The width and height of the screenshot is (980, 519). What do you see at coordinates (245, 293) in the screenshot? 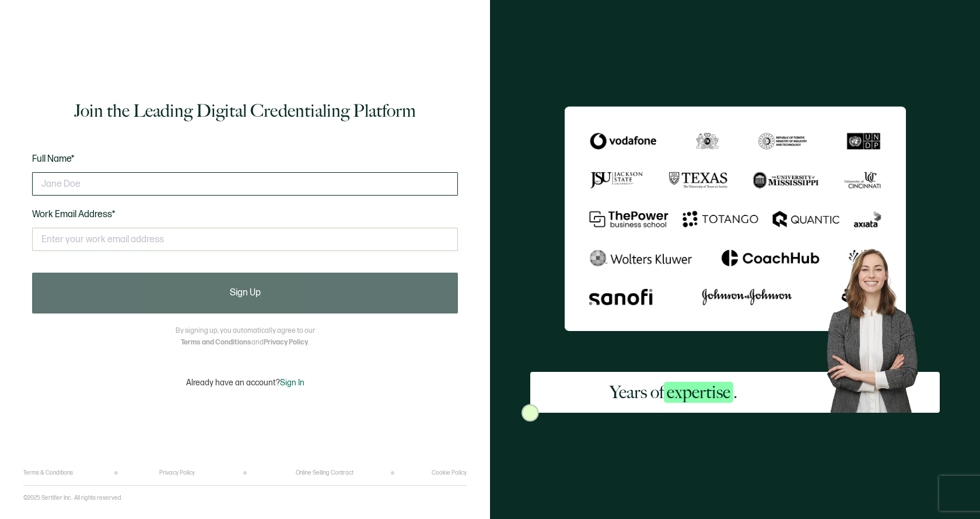
I see `span: Sign Up` at bounding box center [245, 293].